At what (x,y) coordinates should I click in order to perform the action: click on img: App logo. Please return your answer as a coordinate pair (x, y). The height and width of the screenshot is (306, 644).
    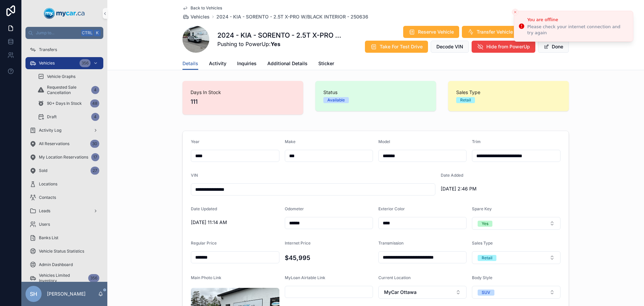
    Looking at the image, I should click on (64, 14).